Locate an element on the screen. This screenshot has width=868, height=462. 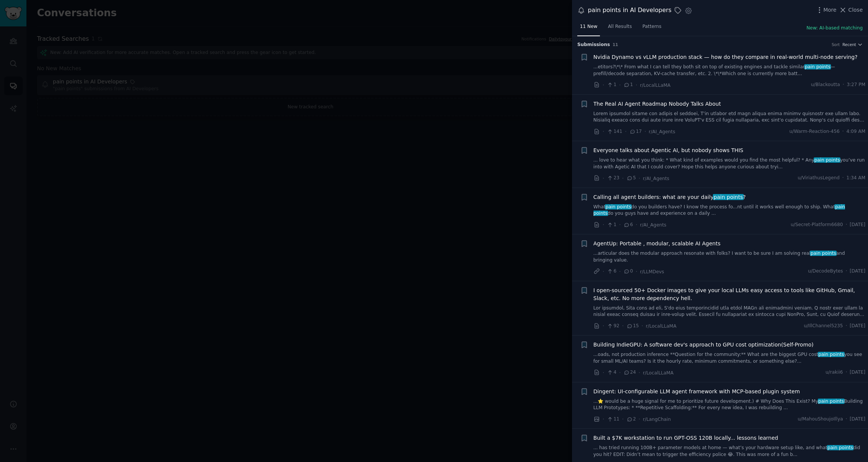
span: 23 is located at coordinates (613, 178).